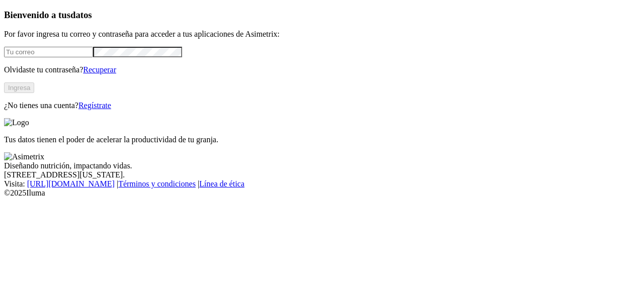  What do you see at coordinates (81, 15) in the screenshot?
I see `span: datos` at bounding box center [81, 15].